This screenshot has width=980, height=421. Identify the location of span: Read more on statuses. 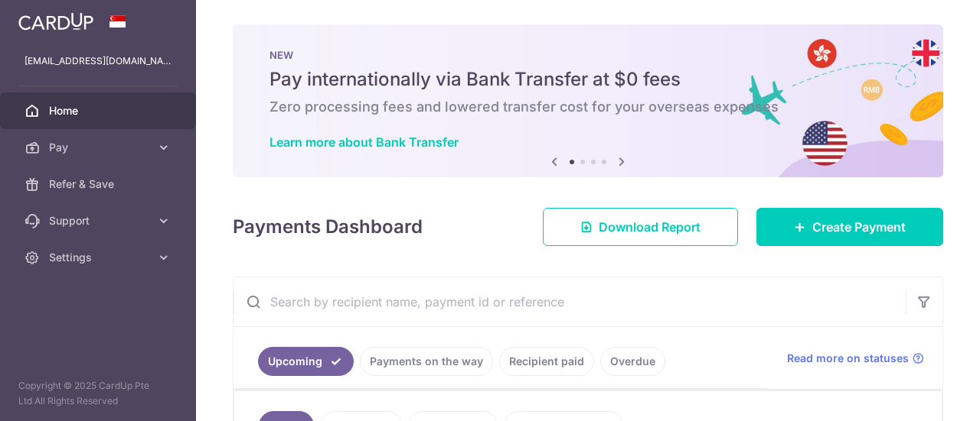
(848, 359).